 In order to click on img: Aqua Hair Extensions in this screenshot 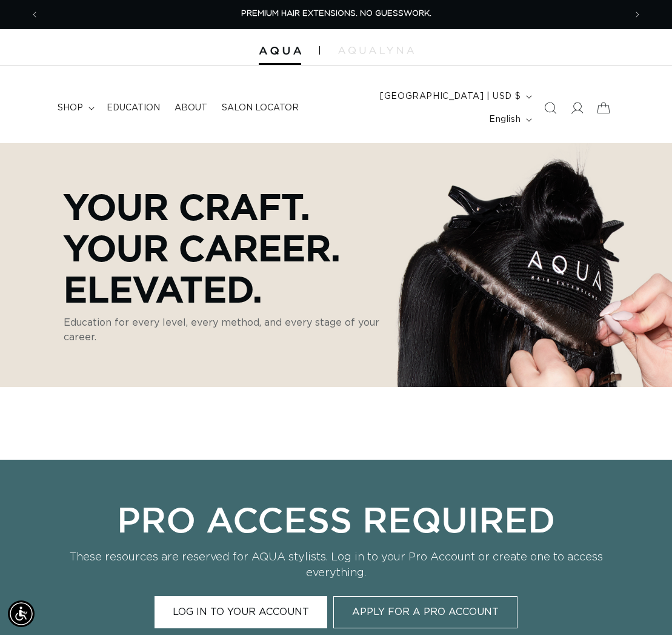, I will do `click(280, 51)`.